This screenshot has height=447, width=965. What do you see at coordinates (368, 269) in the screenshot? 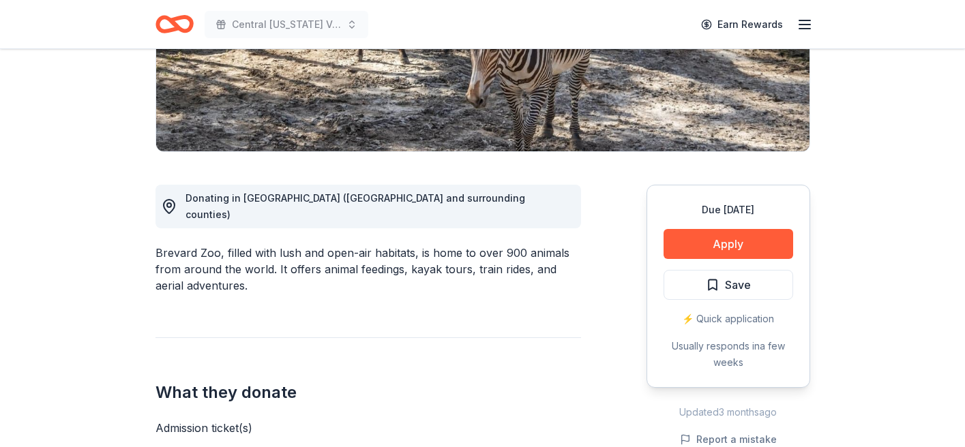
I see `div: Brevard Zoo, filled with lush and open-air habitats, is home to over 900 animals from around the ...` at bounding box center [368, 269].